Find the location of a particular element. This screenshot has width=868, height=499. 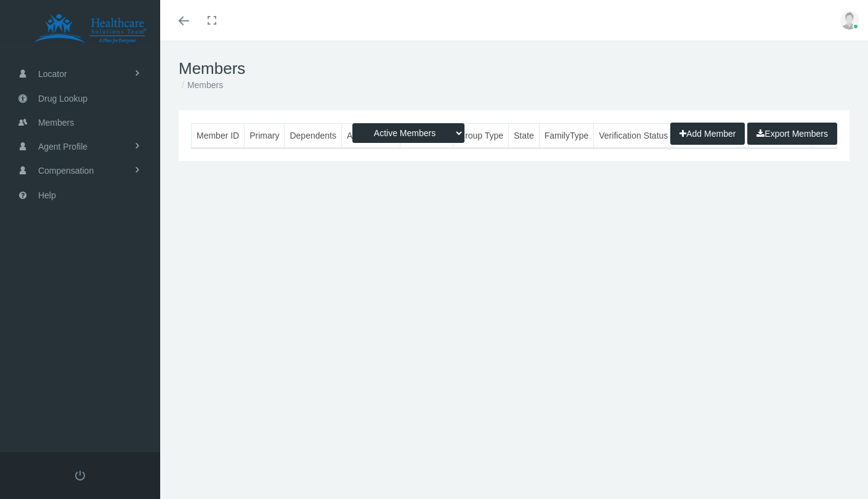

span: Help is located at coordinates (47, 195).